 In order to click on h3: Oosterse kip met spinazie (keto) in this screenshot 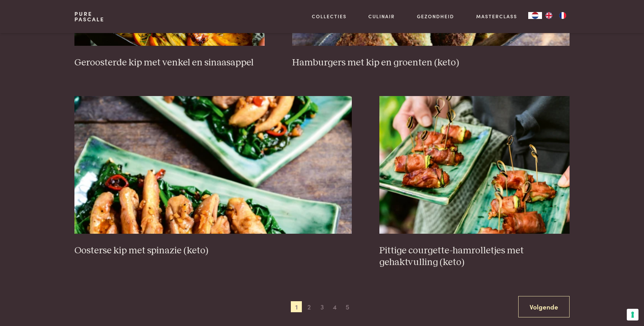, I will do `click(213, 251)`.